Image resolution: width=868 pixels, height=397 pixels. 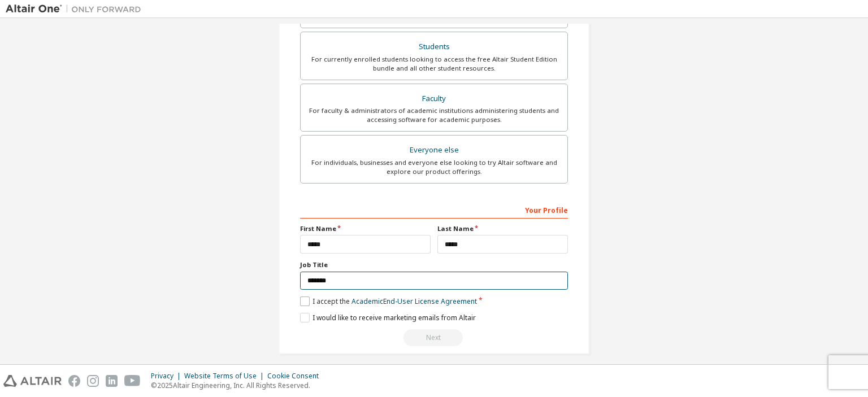 What do you see at coordinates (132, 381) in the screenshot?
I see `img: youtube.svg` at bounding box center [132, 381].